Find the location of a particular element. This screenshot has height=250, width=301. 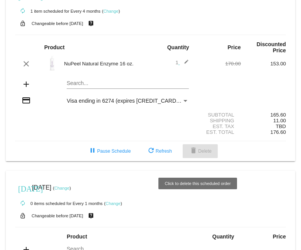

span: Pause Schedule is located at coordinates (109, 151).